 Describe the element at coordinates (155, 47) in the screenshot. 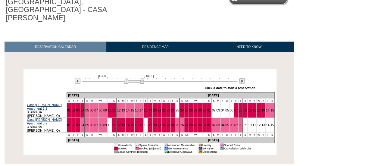

I see `a: RESIDENCE MAP` at that location.